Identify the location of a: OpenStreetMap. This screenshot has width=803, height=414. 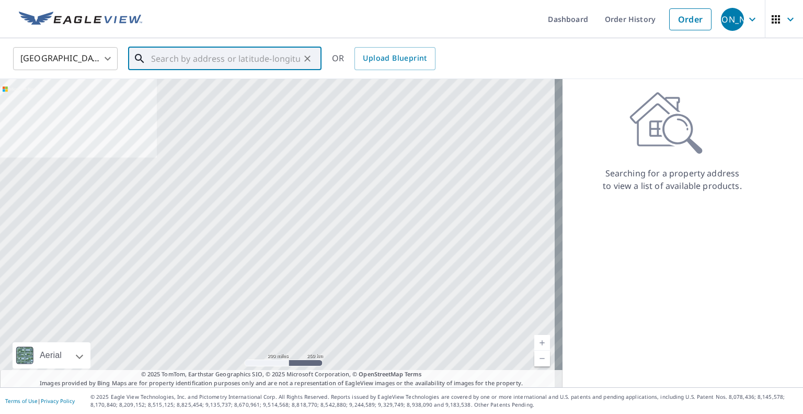
(381, 373).